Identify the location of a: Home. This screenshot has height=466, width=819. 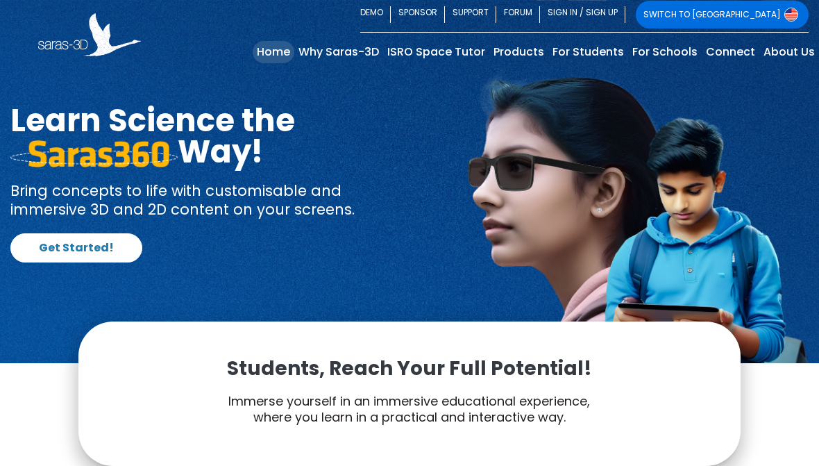
(273, 52).